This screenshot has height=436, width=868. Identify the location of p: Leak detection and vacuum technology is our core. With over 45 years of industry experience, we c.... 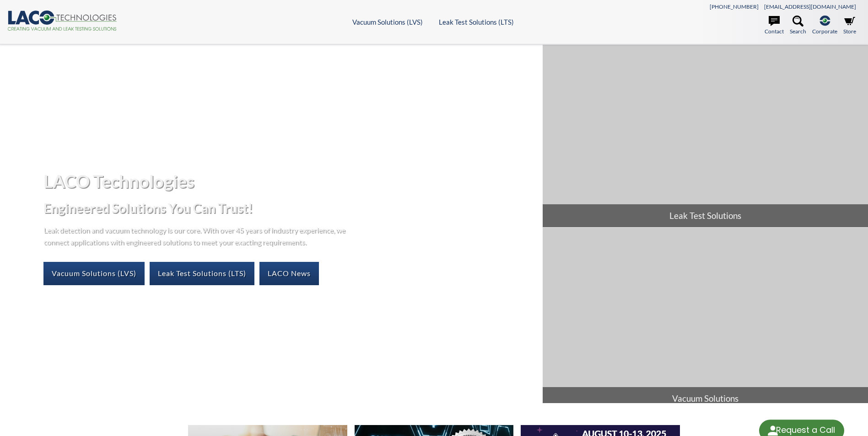
(197, 236).